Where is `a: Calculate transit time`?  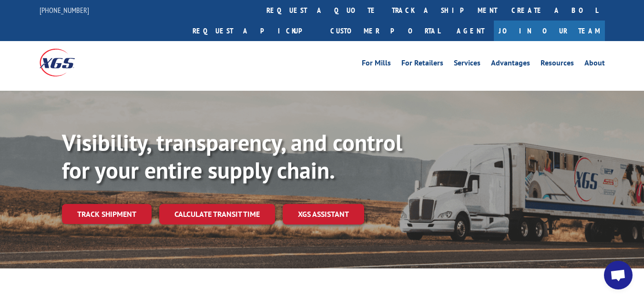
a: Calculate transit time is located at coordinates (217, 214).